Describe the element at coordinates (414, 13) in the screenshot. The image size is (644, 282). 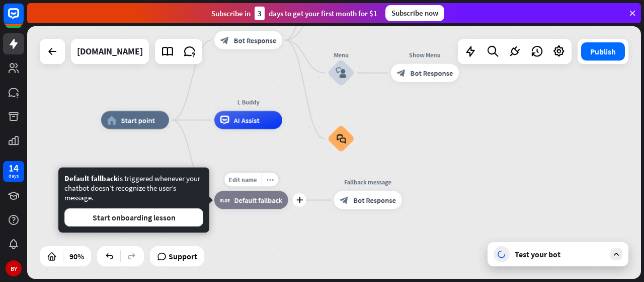
I see `div: Subscribe now` at that location.